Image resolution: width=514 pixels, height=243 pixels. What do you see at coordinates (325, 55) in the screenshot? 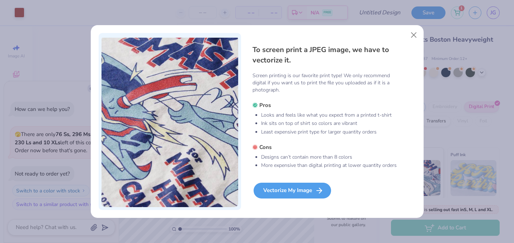
I see `h4: To screen print a JPEG image, we have to vectorize it.` at bounding box center [325, 55].